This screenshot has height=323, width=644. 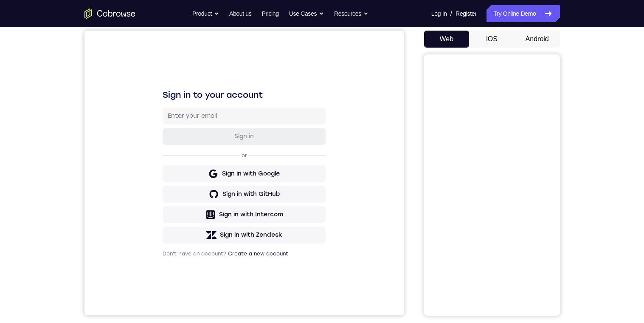 I want to click on button: Product, so click(x=205, y=14).